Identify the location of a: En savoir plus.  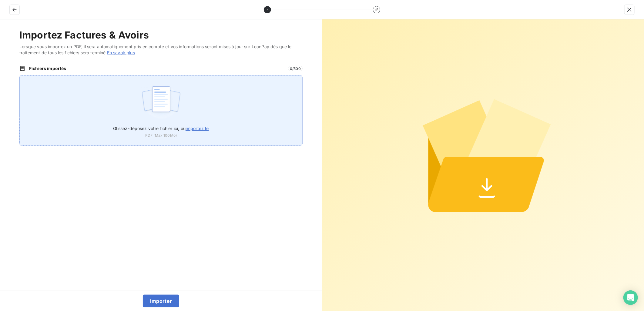
(121, 53).